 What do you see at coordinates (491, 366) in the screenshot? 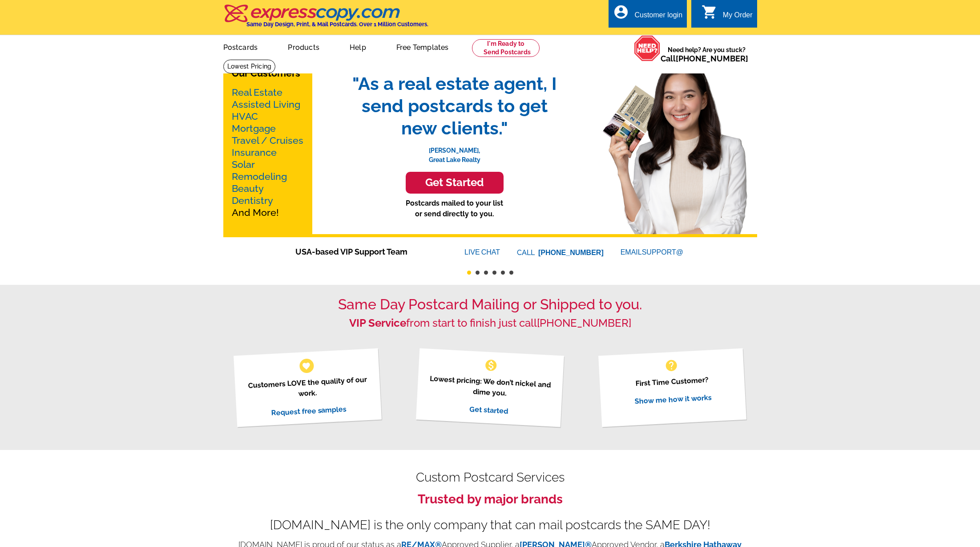
I see `span: monetization_on` at bounding box center [491, 366].